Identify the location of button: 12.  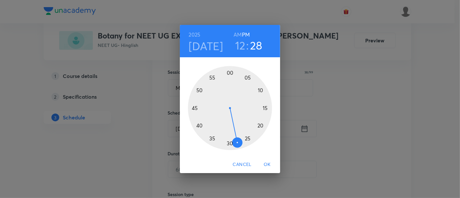
(240, 45).